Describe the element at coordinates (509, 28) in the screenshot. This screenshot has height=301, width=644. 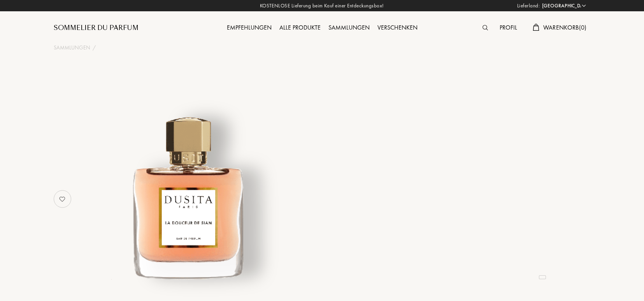
I see `div: Profil` at that location.